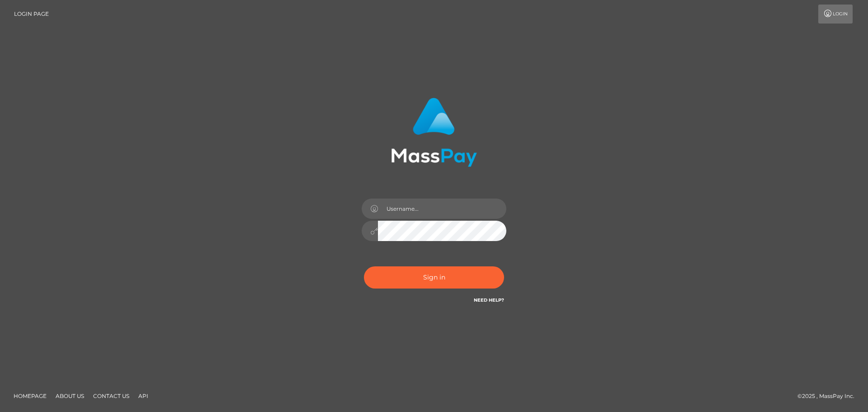  What do you see at coordinates (434, 277) in the screenshot?
I see `button: Sign in` at bounding box center [434, 277].